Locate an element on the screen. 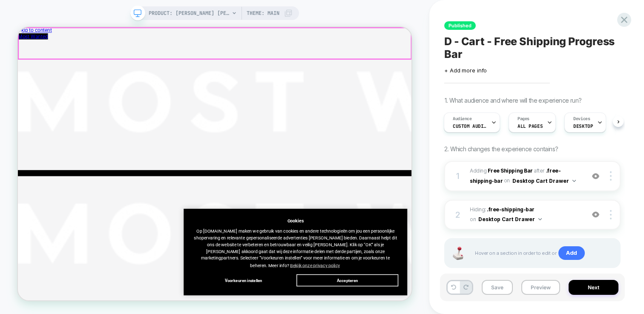  span: Published is located at coordinates (460, 26).